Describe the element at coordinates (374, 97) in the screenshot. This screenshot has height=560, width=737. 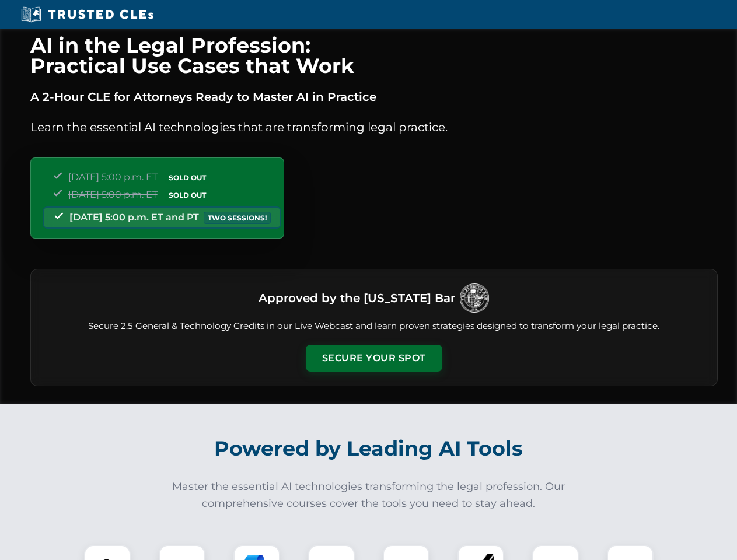
I see `p: A 2-Hour CLE for Attorneys Ready to Master AI in Practice` at that location.